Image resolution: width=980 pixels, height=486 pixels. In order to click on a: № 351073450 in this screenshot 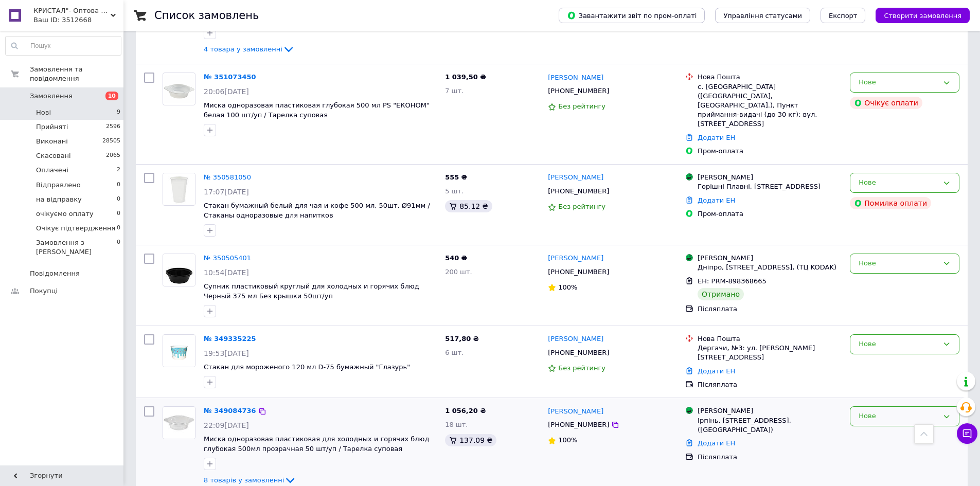, I will do `click(230, 76)`.